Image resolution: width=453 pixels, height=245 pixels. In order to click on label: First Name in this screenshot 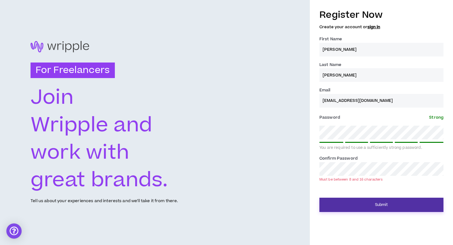, I will do `click(330, 39)`.